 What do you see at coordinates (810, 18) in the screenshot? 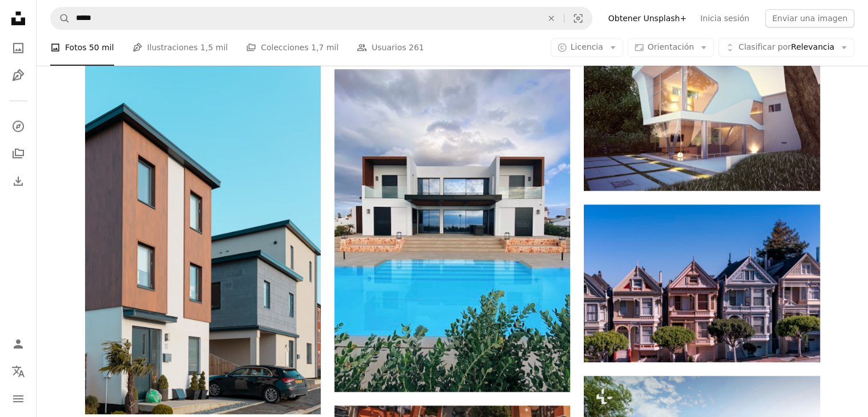
I see `button: Enviar una imagen` at bounding box center [810, 18].